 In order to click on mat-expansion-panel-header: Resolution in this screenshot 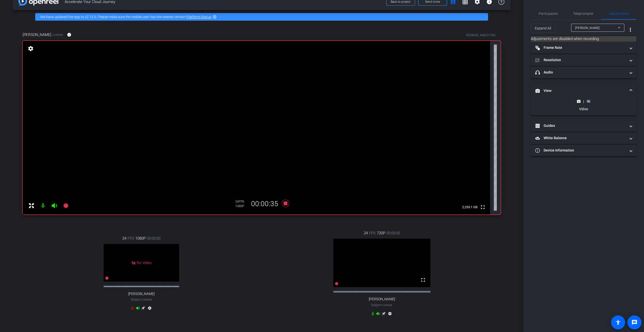, I will do `click(583, 60)`.